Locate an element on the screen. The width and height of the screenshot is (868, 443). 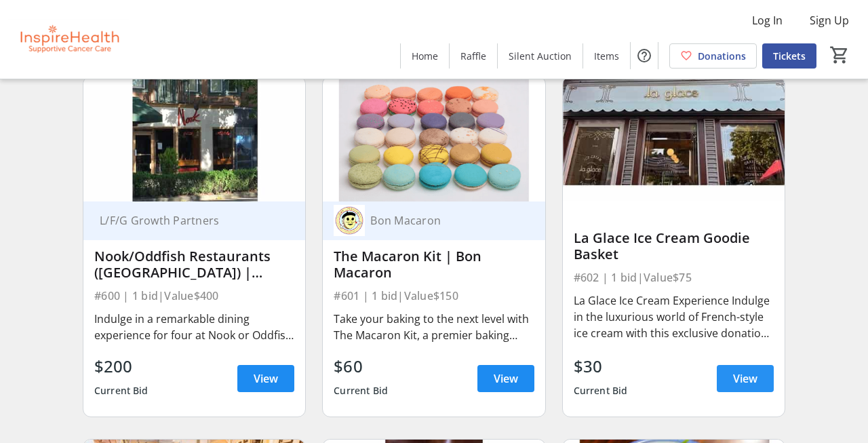
span: Silent Auction is located at coordinates (540, 56).